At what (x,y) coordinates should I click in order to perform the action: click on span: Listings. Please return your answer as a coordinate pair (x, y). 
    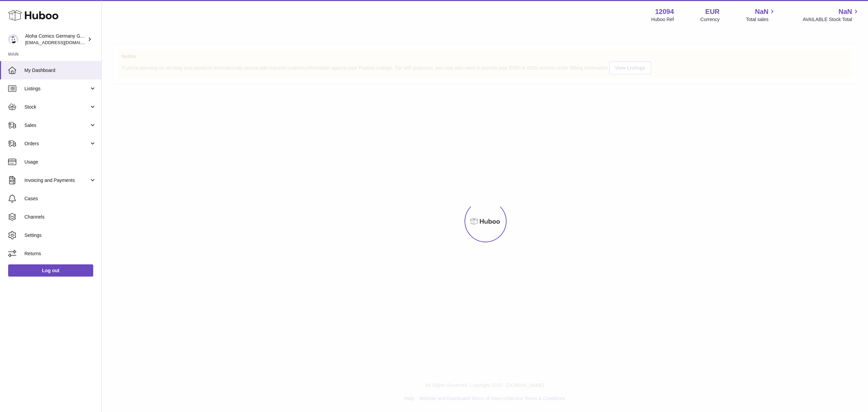
    Looking at the image, I should click on (57, 88).